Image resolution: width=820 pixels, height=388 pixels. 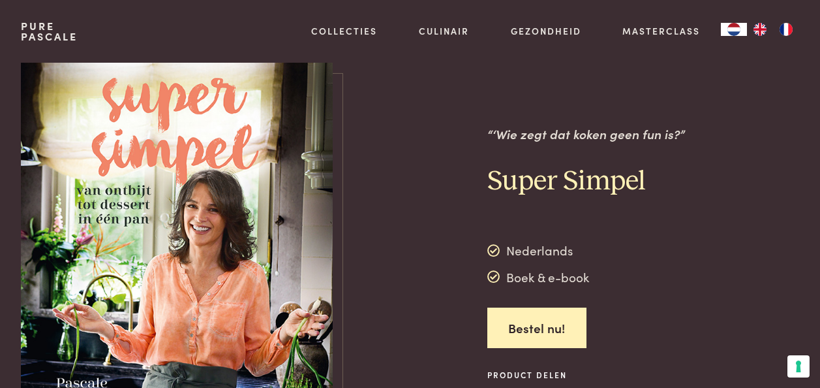 What do you see at coordinates (344, 31) in the screenshot?
I see `a: Collecties` at bounding box center [344, 31].